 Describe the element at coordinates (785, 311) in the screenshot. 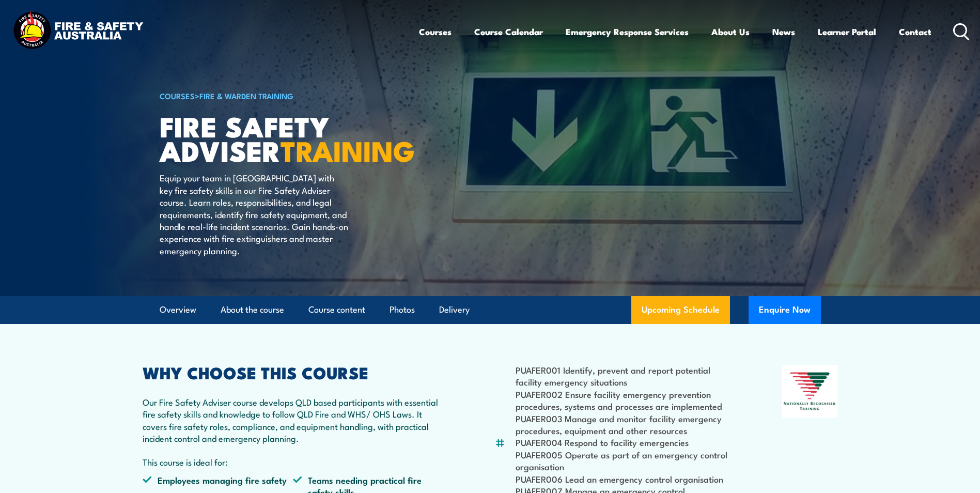

I see `button: Enquire Now` at that location.